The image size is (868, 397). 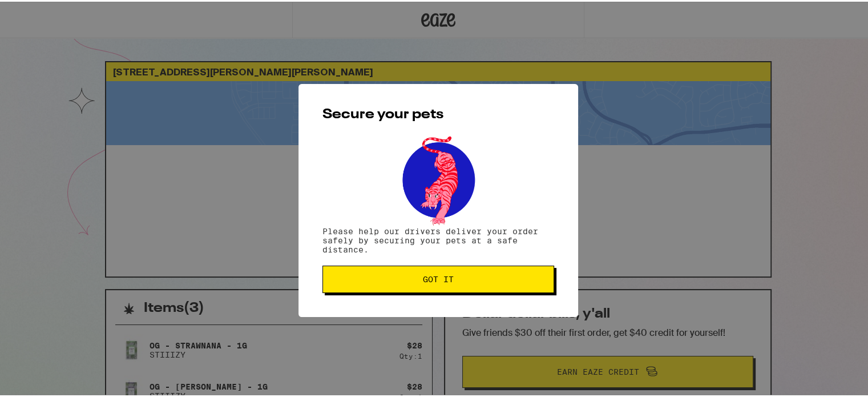 What do you see at coordinates (438, 278) in the screenshot?
I see `button: Got it` at bounding box center [438, 278].